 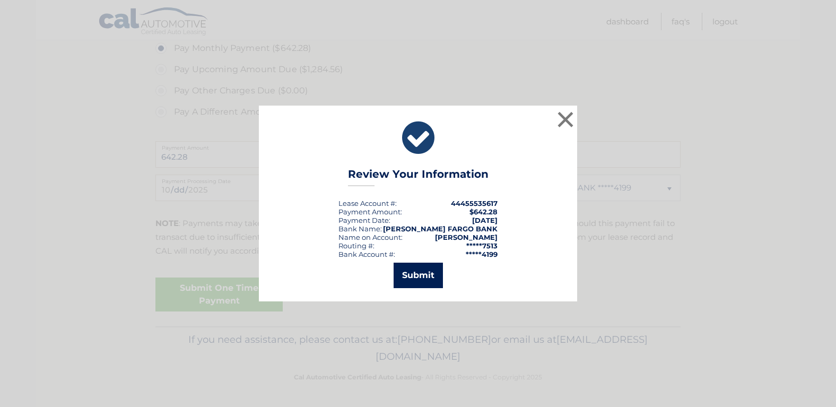 I want to click on div: Bank Account #:, so click(x=366, y=254).